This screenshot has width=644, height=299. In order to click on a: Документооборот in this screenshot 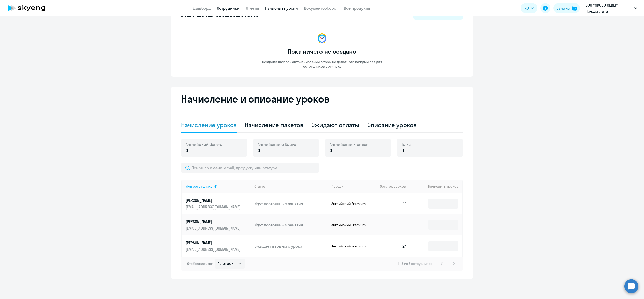, I will do `click(321, 8)`.